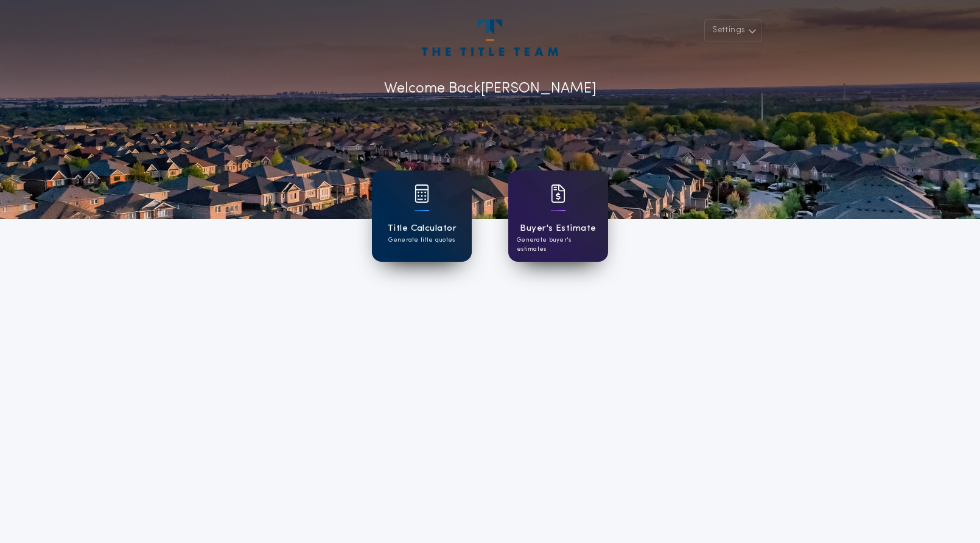  Describe the element at coordinates (733, 30) in the screenshot. I see `button: Settings` at that location.